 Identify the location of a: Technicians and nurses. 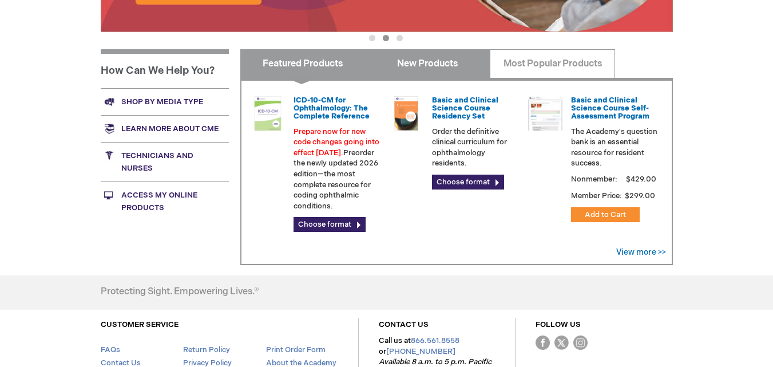
(165, 161).